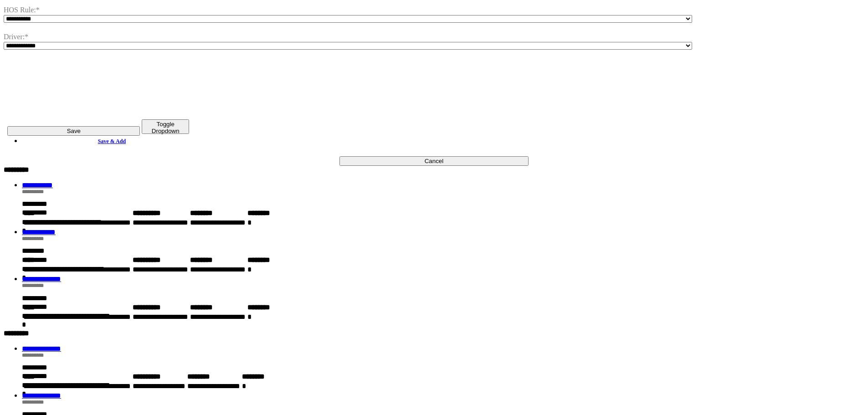 The height and width of the screenshot is (415, 868). Describe the element at coordinates (73, 131) in the screenshot. I see `button: Save` at that location.